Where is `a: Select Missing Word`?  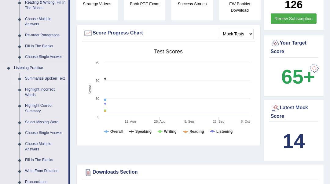
a: Select Missing Word is located at coordinates (45, 123).